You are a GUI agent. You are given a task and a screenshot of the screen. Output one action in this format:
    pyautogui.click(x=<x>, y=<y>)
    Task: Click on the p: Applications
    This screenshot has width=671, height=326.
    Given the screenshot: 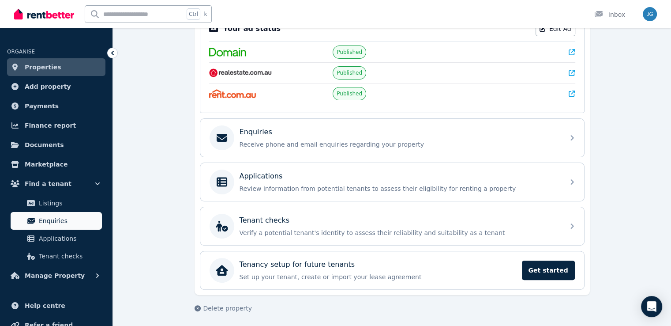 What is the action you would take?
    pyautogui.click(x=261, y=176)
    